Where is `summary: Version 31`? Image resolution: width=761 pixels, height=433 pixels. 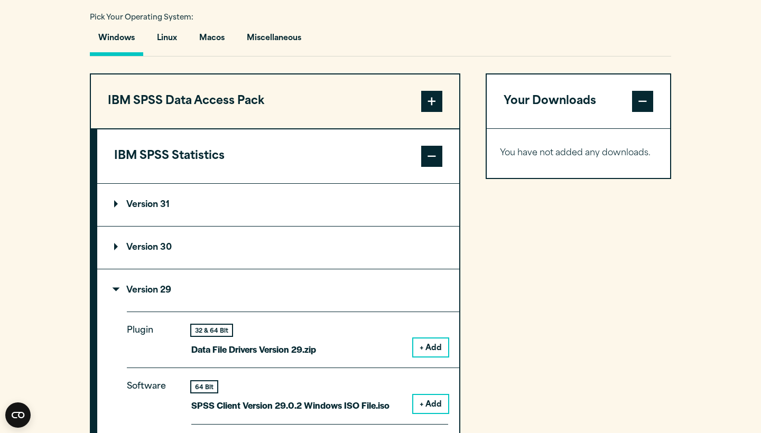 summary: Version 31 is located at coordinates (278, 205).